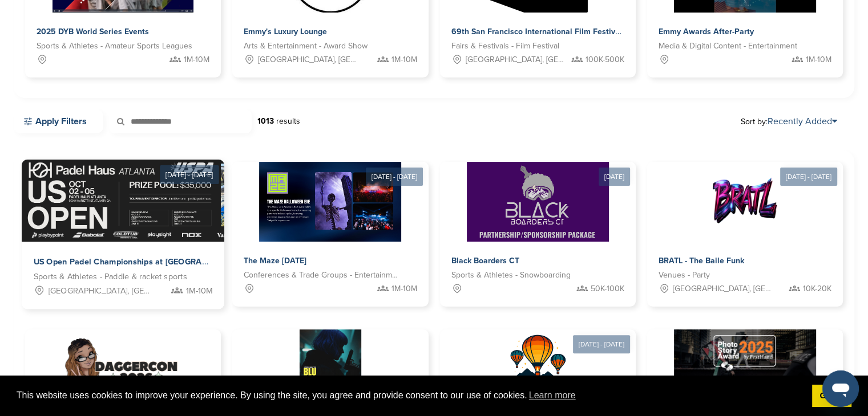 The height and width of the screenshot is (416, 868). What do you see at coordinates (727, 46) in the screenshot?
I see `span: Media & Digital Content - Entertainment` at bounding box center [727, 46].